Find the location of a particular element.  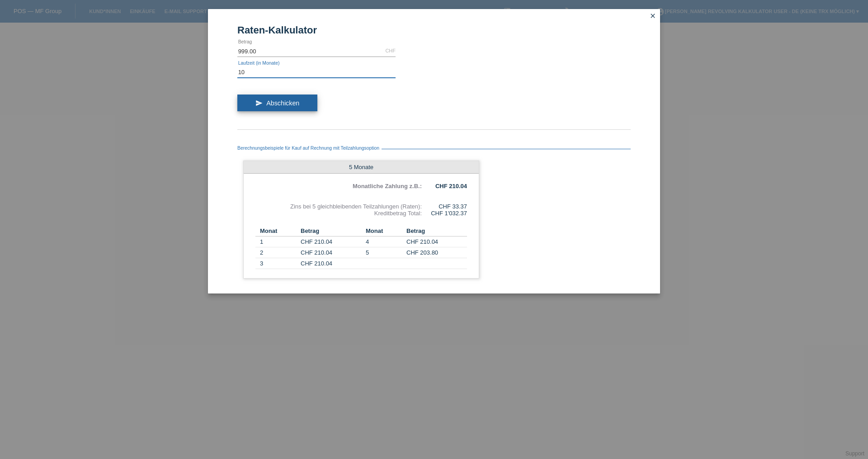

span: Berechnungsbeispiele für Kauf auf Rechnung mit Teilzahlungsoption is located at coordinates (309, 148).